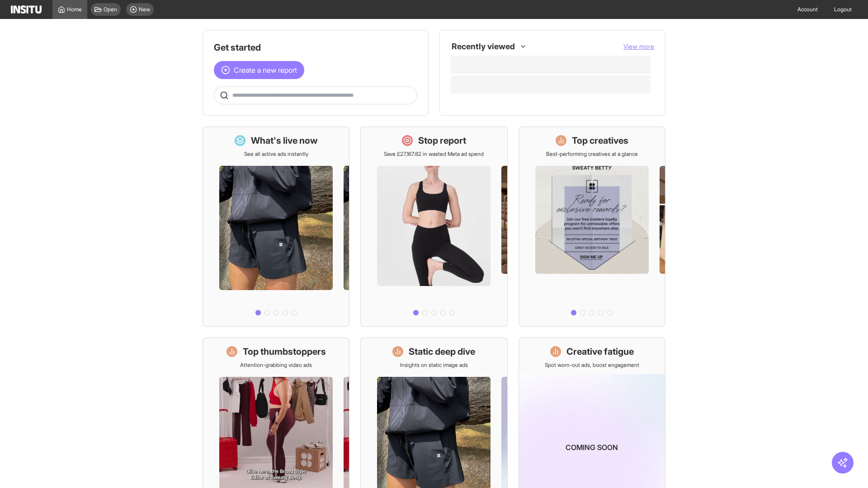 The image size is (868, 488). What do you see at coordinates (639, 46) in the screenshot?
I see `button: View more` at bounding box center [639, 46].